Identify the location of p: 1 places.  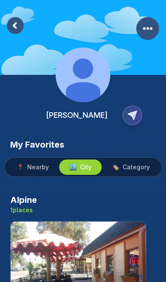
(23, 210).